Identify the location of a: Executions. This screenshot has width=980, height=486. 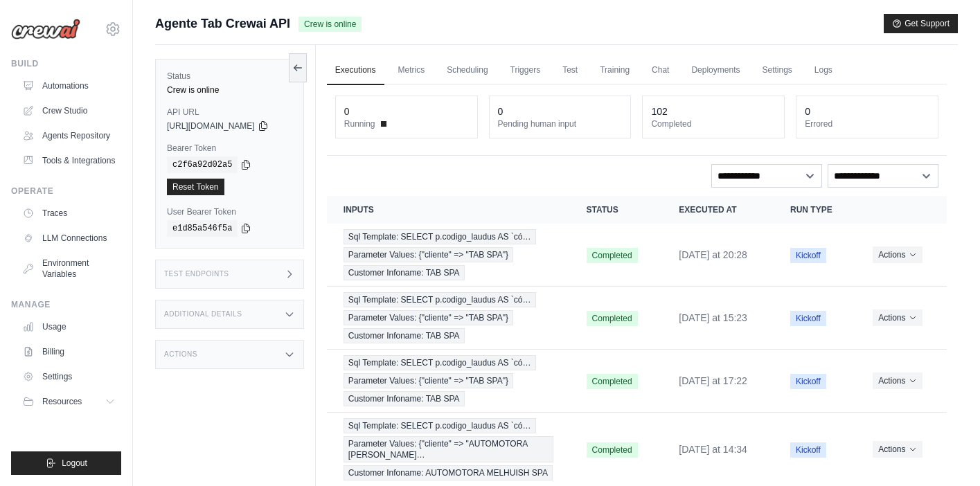
(355, 71).